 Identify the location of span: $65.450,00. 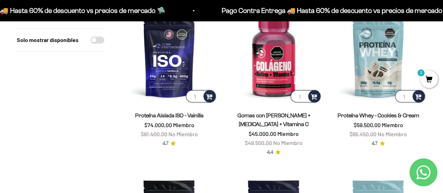
(363, 133).